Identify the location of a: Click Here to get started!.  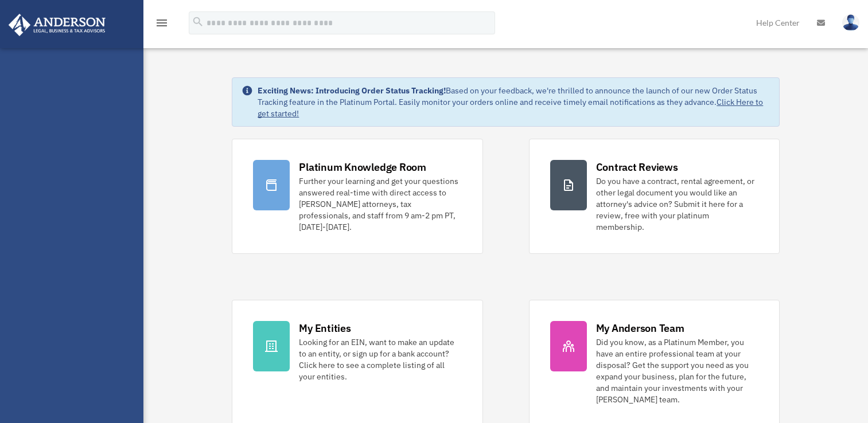
(511, 108).